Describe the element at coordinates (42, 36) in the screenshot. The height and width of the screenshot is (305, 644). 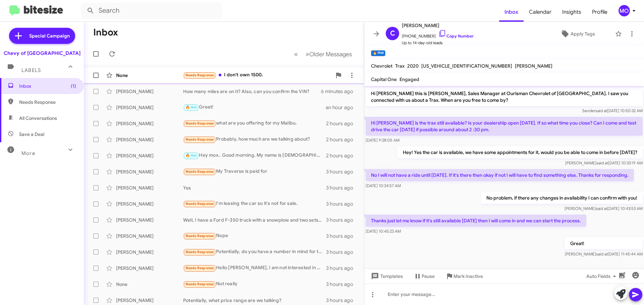
I see `a: Special Campaign` at that location.